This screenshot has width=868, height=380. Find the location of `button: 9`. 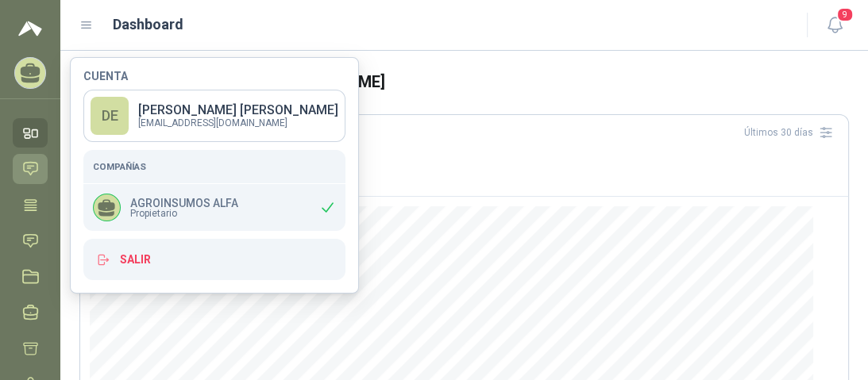

button: 9 is located at coordinates (835, 26).